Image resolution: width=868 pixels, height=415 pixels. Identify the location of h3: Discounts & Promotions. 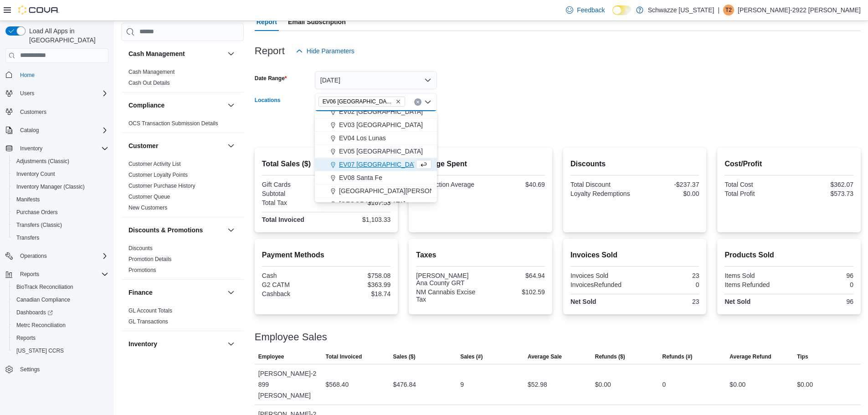
(165, 230).